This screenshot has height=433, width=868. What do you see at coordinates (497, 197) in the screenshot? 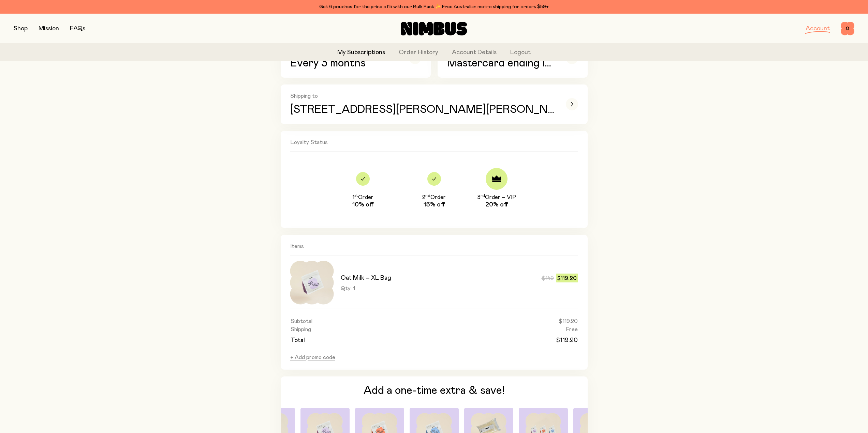
I see `h3: 3 Order – VIP` at bounding box center [497, 197].